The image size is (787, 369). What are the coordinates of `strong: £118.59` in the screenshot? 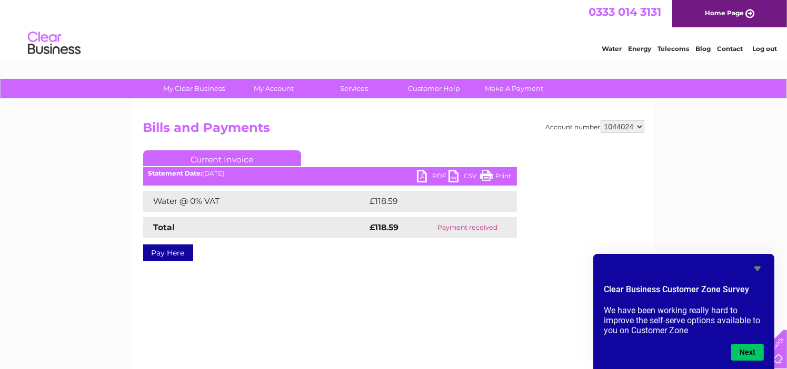 It's located at (384, 227).